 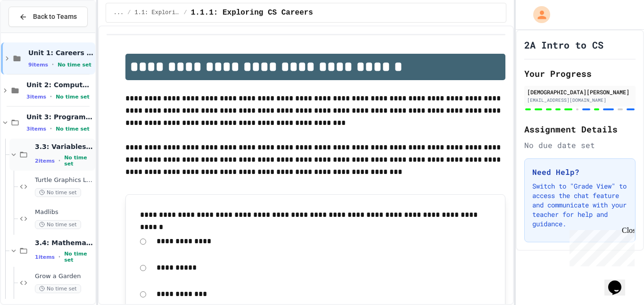 What do you see at coordinates (60, 85) in the screenshot?
I see `span: Unit 2: Computational Thinking & Problem-Solving` at bounding box center [60, 85].